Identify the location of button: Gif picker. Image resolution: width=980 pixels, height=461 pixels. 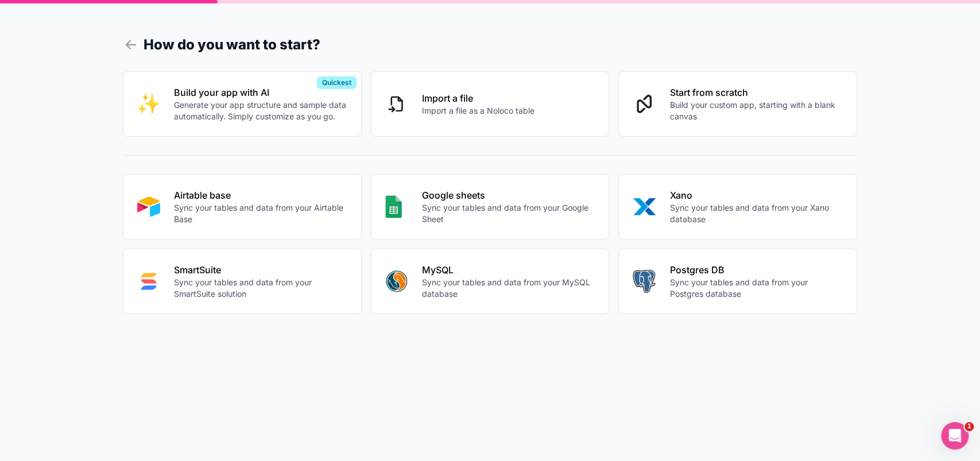
(59, 369).